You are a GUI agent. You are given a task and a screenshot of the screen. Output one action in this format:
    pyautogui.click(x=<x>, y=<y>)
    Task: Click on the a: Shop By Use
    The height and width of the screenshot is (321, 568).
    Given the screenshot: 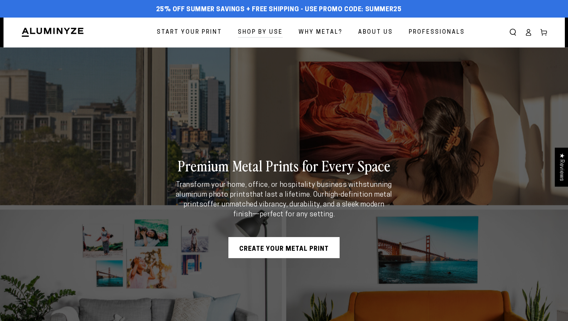 What is the action you would take?
    pyautogui.click(x=260, y=32)
    